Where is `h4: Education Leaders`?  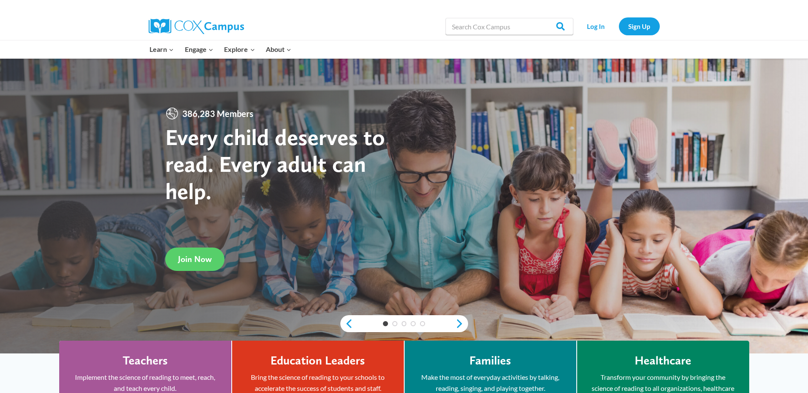 h4: Education Leaders is located at coordinates (318, 361).